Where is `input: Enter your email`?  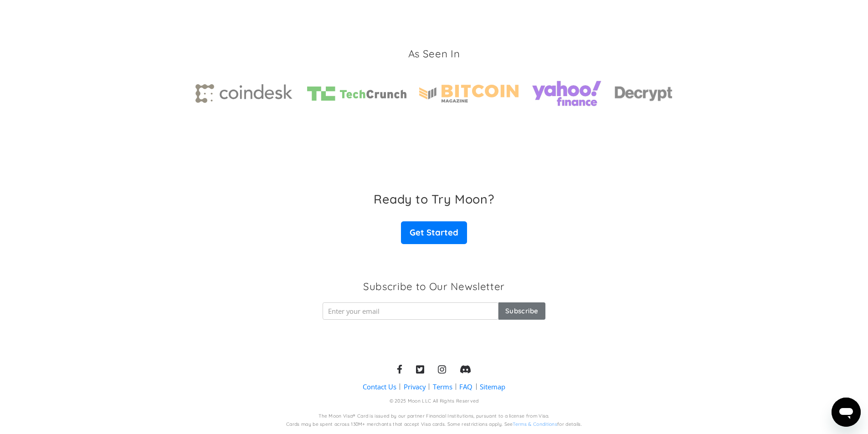
input: Enter your email is located at coordinates (410, 311).